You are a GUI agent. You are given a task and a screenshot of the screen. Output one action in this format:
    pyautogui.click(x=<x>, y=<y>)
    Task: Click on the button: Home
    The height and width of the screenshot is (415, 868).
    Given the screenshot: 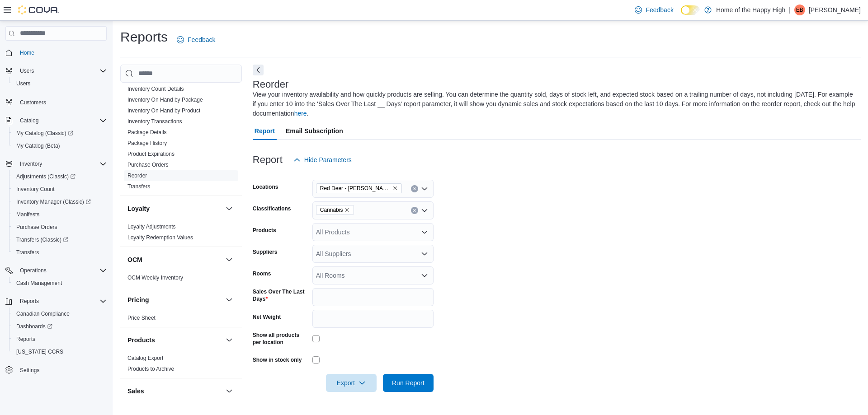 What is the action you would take?
    pyautogui.click(x=56, y=52)
    